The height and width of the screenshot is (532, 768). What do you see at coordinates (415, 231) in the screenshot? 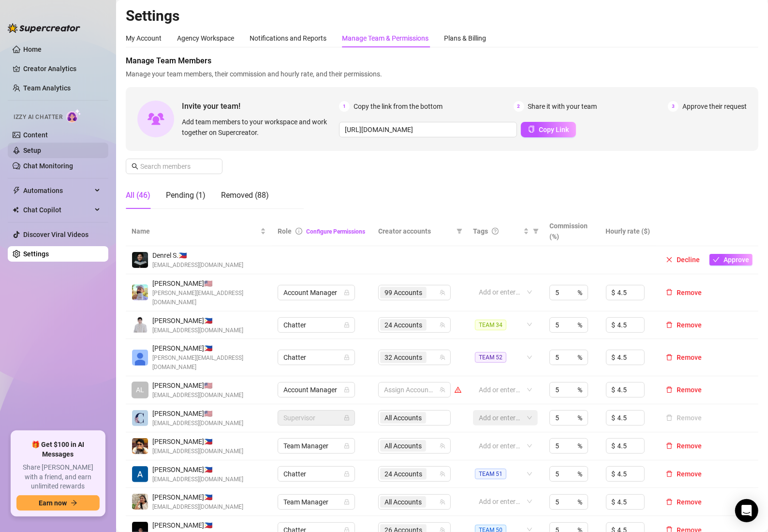
I see `span: Creator accounts` at bounding box center [415, 231].